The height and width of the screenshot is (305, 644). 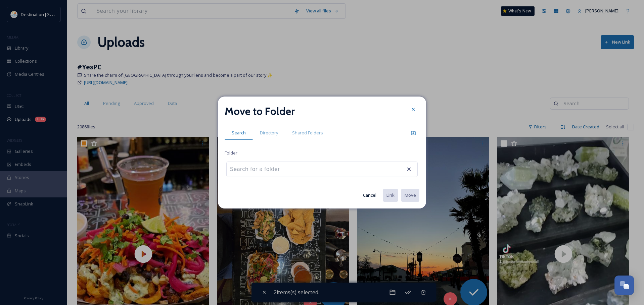 What do you see at coordinates (269, 133) in the screenshot?
I see `span: Directory` at bounding box center [269, 133].